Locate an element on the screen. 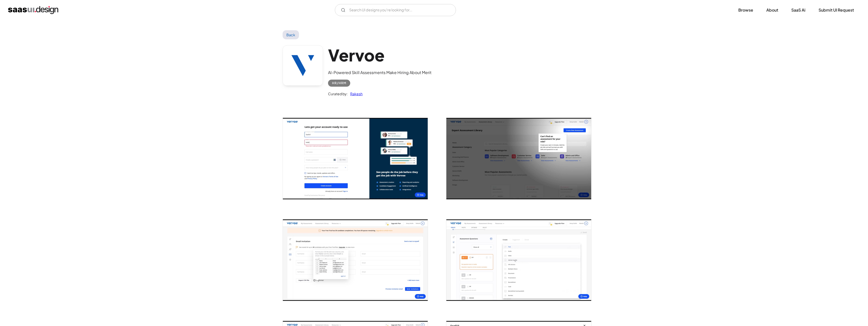 This screenshot has height=326, width=868. a: SaaS Ai is located at coordinates (798, 10).